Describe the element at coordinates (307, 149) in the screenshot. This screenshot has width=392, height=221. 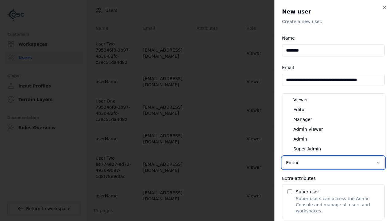
I see `span: Super Admin` at that location.